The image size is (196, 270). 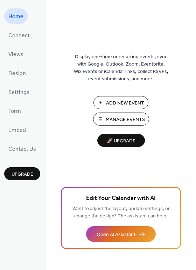 I want to click on a: Embed, so click(x=17, y=130).